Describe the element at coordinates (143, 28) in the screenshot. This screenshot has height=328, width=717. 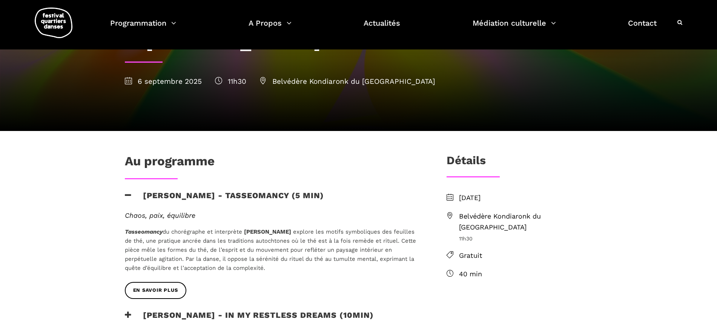
I see `a: Programmation` at that location.